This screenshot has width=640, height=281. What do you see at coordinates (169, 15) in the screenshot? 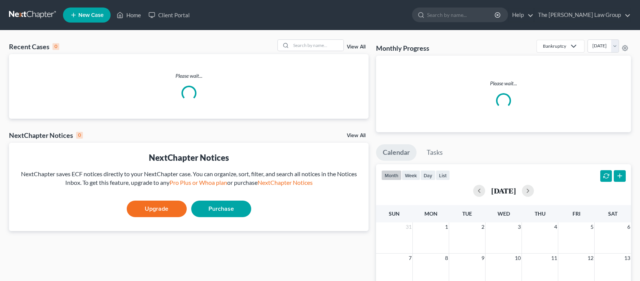
I see `a: Client Portal` at bounding box center [169, 15].